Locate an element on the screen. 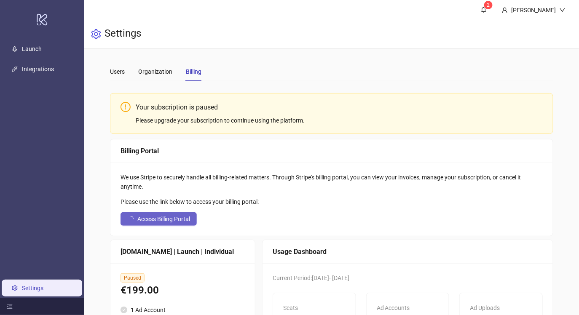 This screenshot has height=315, width=579. span: down is located at coordinates (562, 10).